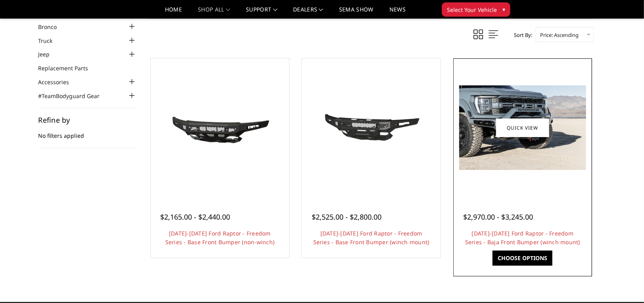 Image resolution: width=644 pixels, height=303 pixels. What do you see at coordinates (308, 12) in the screenshot?
I see `a: Dealers` at bounding box center [308, 12].